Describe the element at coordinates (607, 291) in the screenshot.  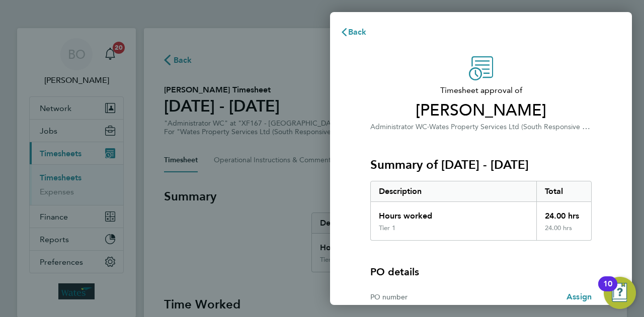
I see `div: 10` at that location.